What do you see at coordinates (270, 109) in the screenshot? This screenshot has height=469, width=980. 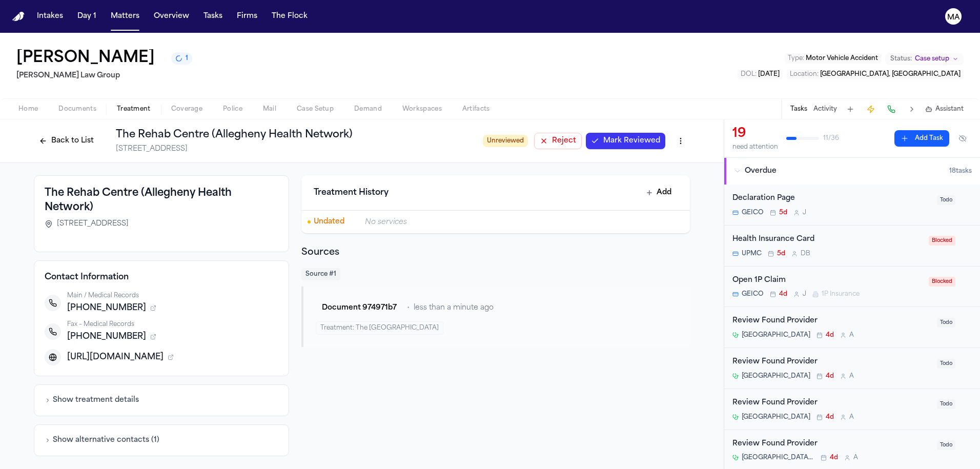 I see `span: Mail` at bounding box center [270, 109].